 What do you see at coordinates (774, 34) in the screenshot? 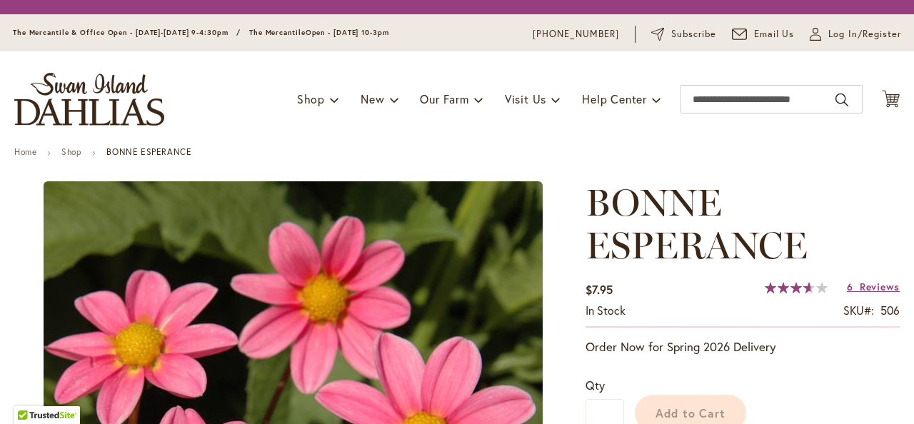
I see `span: Email Us` at bounding box center [774, 34].